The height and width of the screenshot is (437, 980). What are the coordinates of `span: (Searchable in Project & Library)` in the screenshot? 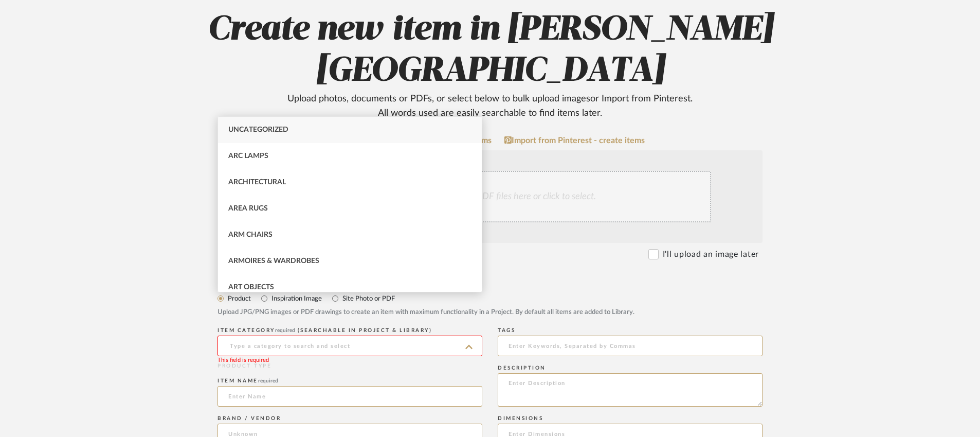 It's located at (365, 330).